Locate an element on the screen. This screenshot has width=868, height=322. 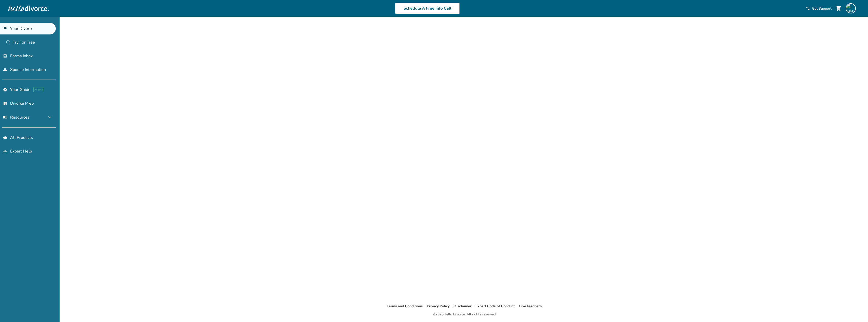
a: Privacy Policy is located at coordinates (438, 306).